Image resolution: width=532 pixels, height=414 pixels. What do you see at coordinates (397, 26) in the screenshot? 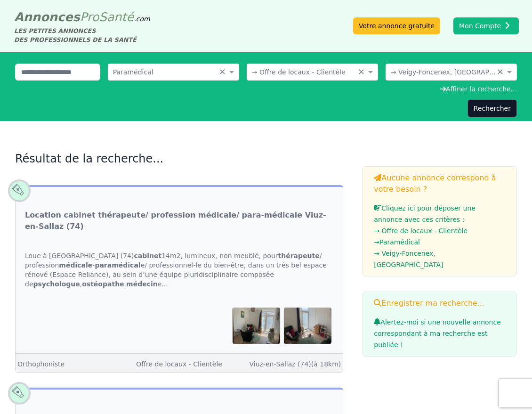
I see `a: Votre annonce gratuite` at bounding box center [397, 26].